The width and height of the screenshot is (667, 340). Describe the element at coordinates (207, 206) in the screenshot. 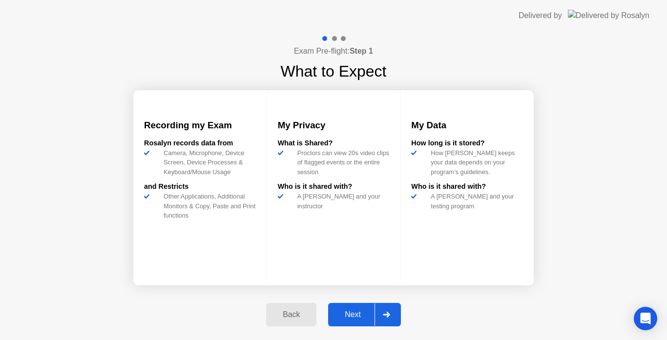

I see `div: Other Applications, Additional Monitors & Copy, Paste and Print functions` at that location.